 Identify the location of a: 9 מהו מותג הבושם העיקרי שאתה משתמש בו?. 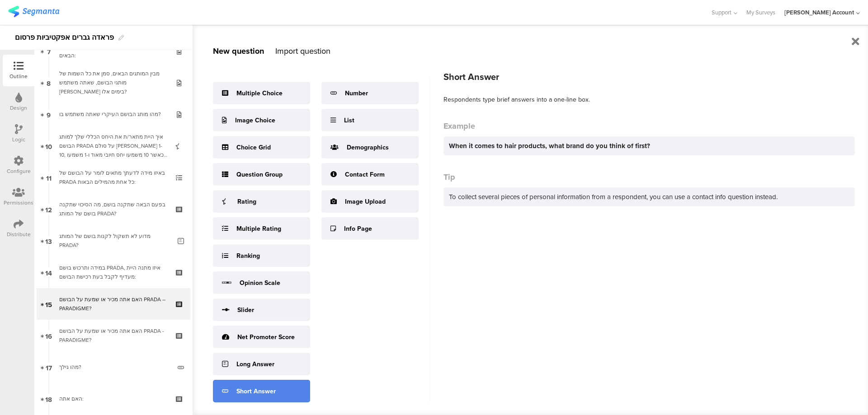
(113, 115).